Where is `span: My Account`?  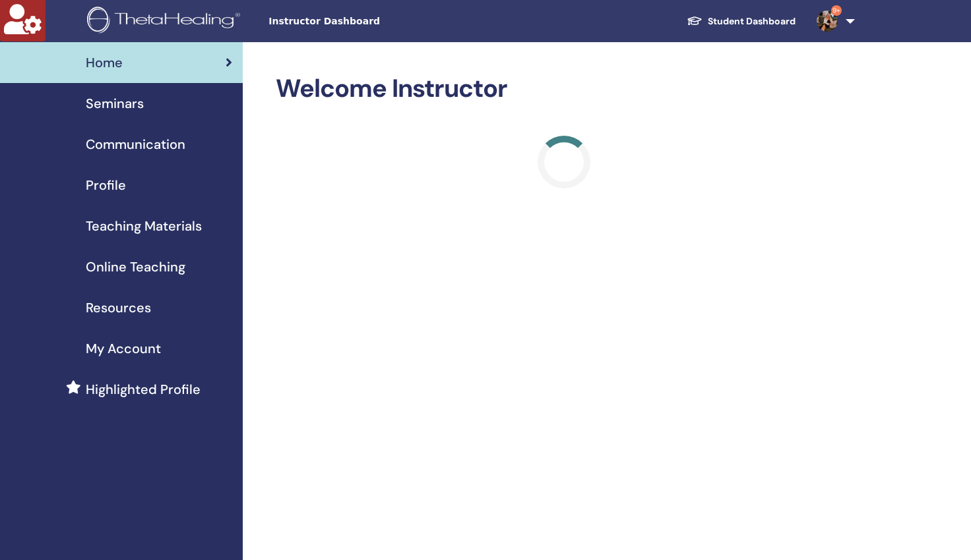
span: My Account is located at coordinates (123, 349).